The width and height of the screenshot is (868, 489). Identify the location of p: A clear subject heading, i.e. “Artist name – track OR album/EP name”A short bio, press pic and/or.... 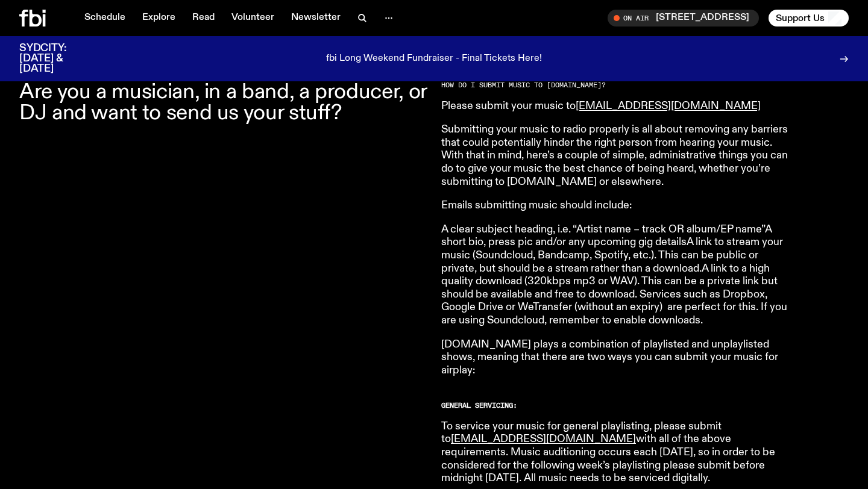
(615, 276).